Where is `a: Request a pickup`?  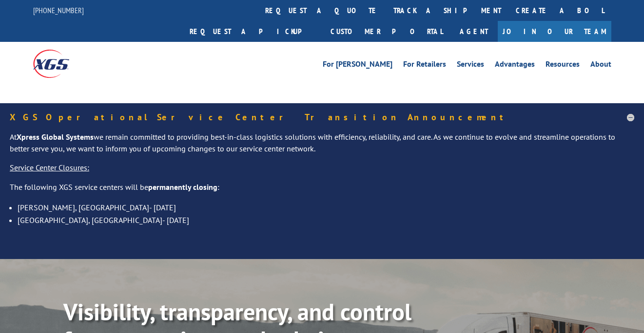 a: Request a pickup is located at coordinates (253, 31).